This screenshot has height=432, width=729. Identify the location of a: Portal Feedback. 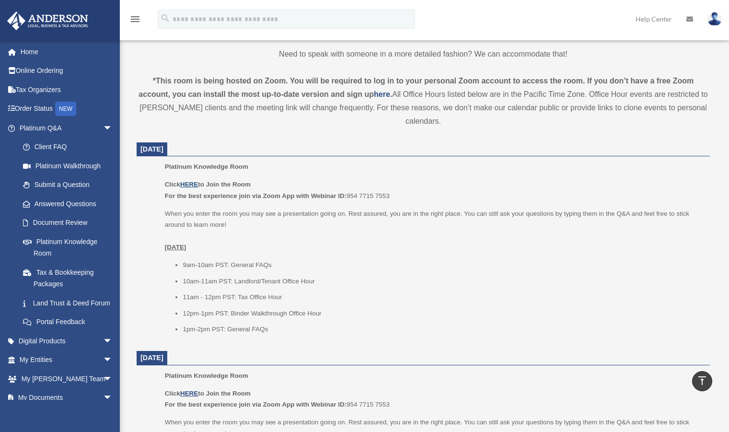
(70, 322).